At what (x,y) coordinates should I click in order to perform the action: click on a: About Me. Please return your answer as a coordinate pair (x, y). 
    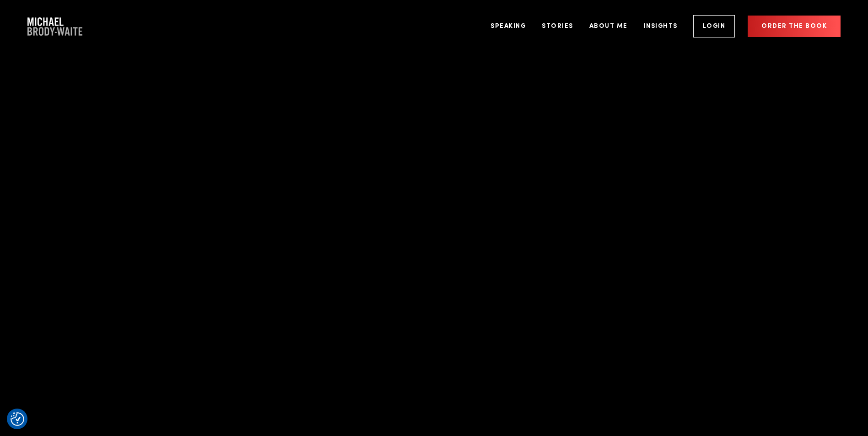
    Looking at the image, I should click on (609, 26).